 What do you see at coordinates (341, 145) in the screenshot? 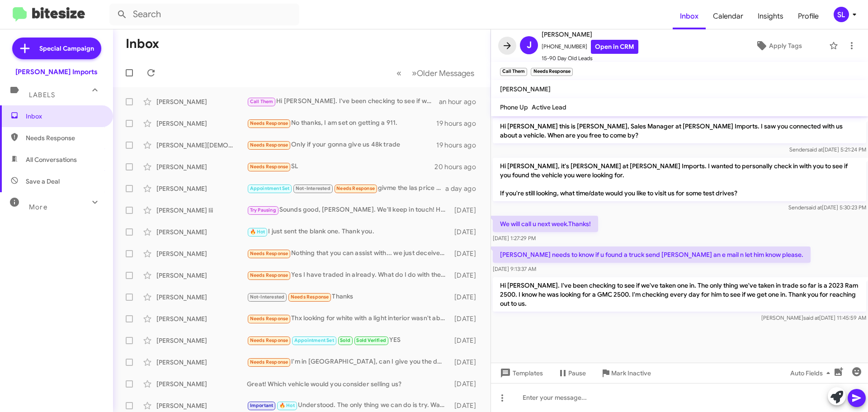
I see `div: Only if your gonna give us 48k trade` at bounding box center [341, 145].